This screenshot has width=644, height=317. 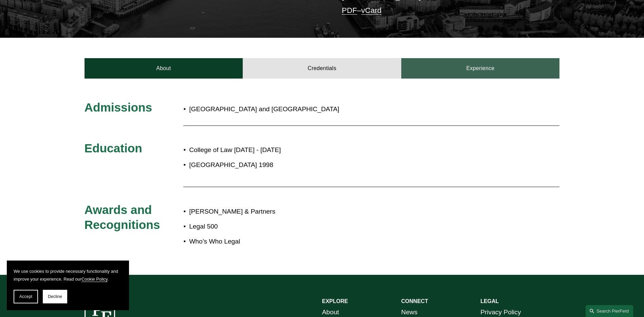 What do you see at coordinates (344, 241) in the screenshot?
I see `p: Who’s Who Legal` at bounding box center [344, 241].